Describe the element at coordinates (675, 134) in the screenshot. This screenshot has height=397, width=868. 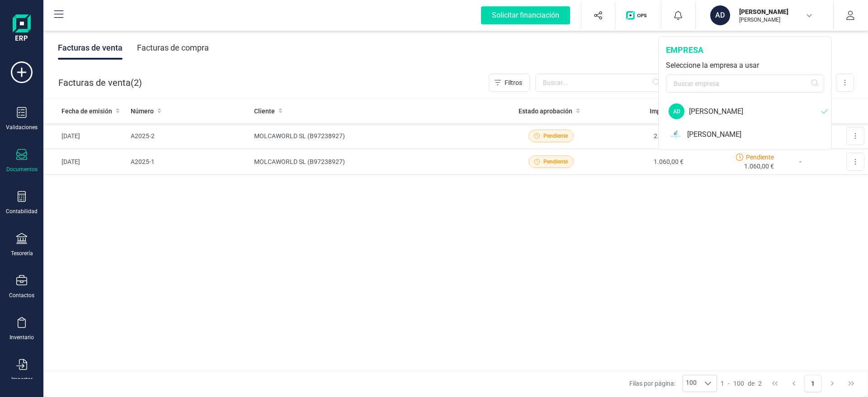
I see `img: MA` at that location.